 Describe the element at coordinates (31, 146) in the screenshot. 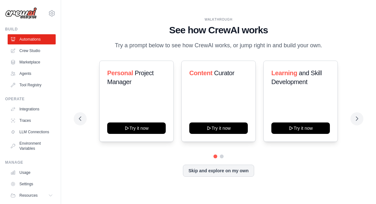

I see `a: Environment Variables` at that location.